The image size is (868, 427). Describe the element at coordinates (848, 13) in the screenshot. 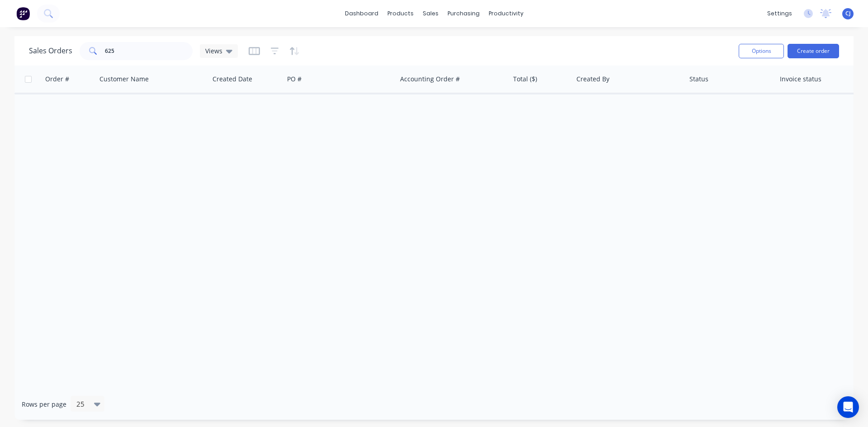

I see `span: CJ` at that location.